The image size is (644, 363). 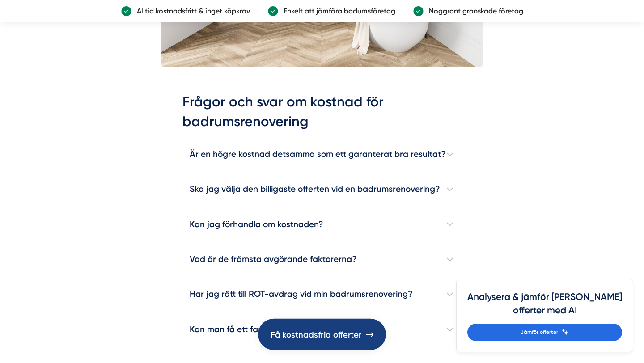 I want to click on p: Alltid kostnadsfritt & inget köpkrav, so click(x=190, y=11).